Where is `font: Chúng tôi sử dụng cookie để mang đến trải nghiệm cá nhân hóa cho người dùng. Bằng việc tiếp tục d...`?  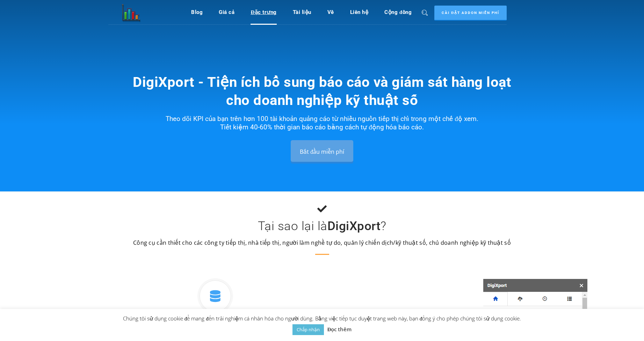
font: Chúng tôi sử dụng cookie để mang đến trải nghiệm cá nhân hóa cho người dùng. Bằng việc tiếp tục d... is located at coordinates (322, 318).